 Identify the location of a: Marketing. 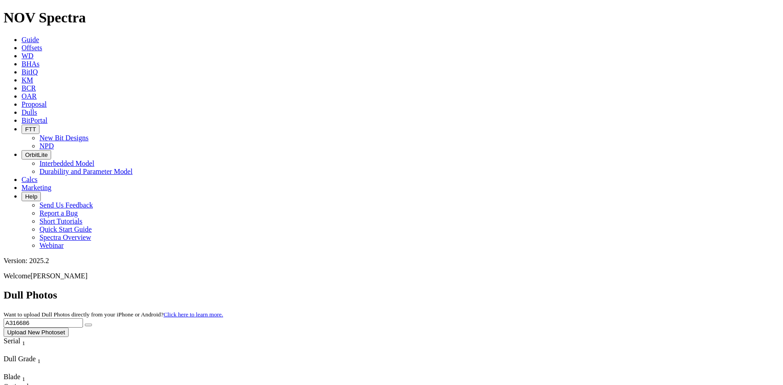
(36, 188).